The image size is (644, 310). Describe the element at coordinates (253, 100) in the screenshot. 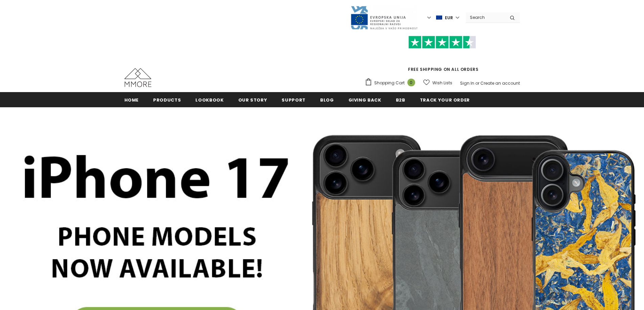

I see `span: Our Story` at that location.